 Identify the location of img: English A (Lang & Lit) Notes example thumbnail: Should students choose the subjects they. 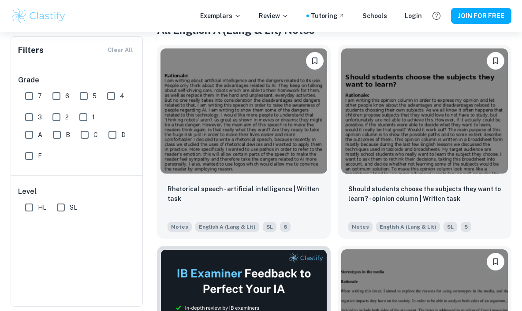
(425, 111).